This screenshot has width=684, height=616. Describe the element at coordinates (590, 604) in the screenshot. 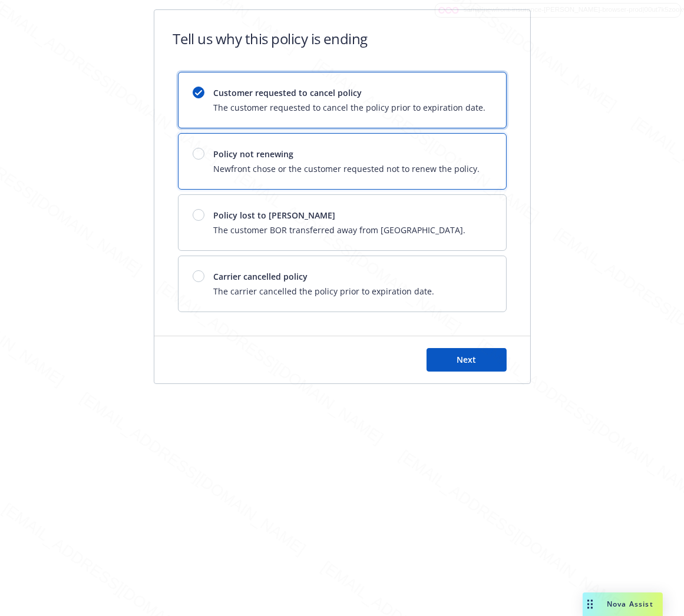

I see `div: Drag to move` at that location.